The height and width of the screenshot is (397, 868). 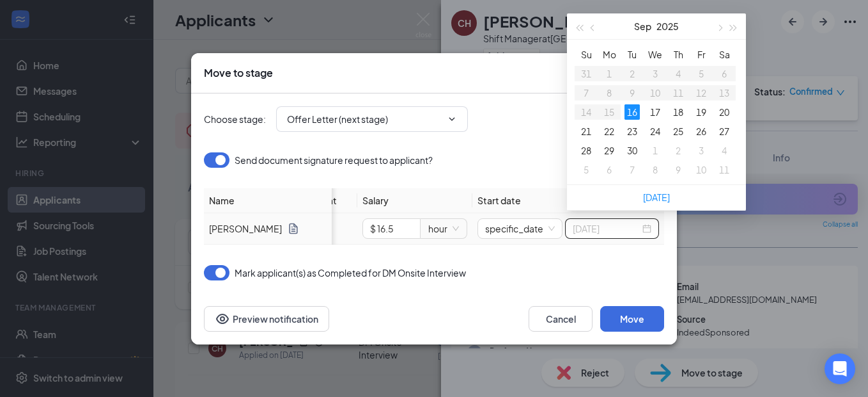 What do you see at coordinates (609, 151) in the screenshot?
I see `td: 2025-09-29` at bounding box center [609, 151].